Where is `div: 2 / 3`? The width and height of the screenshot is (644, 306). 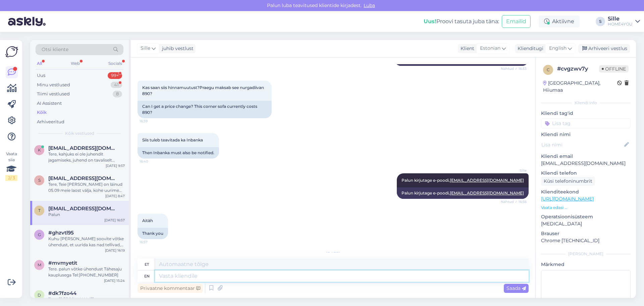
div: 2 / 3 is located at coordinates (11, 178).